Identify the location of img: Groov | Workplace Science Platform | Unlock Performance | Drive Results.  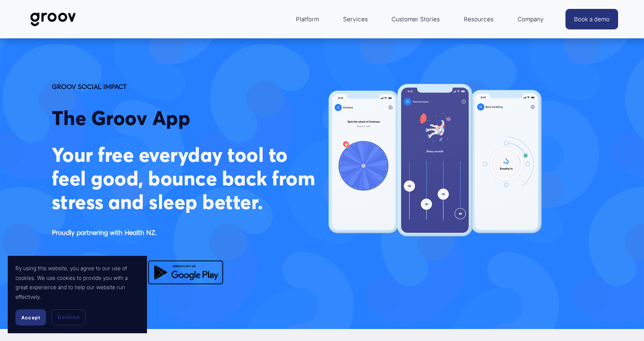
(53, 19).